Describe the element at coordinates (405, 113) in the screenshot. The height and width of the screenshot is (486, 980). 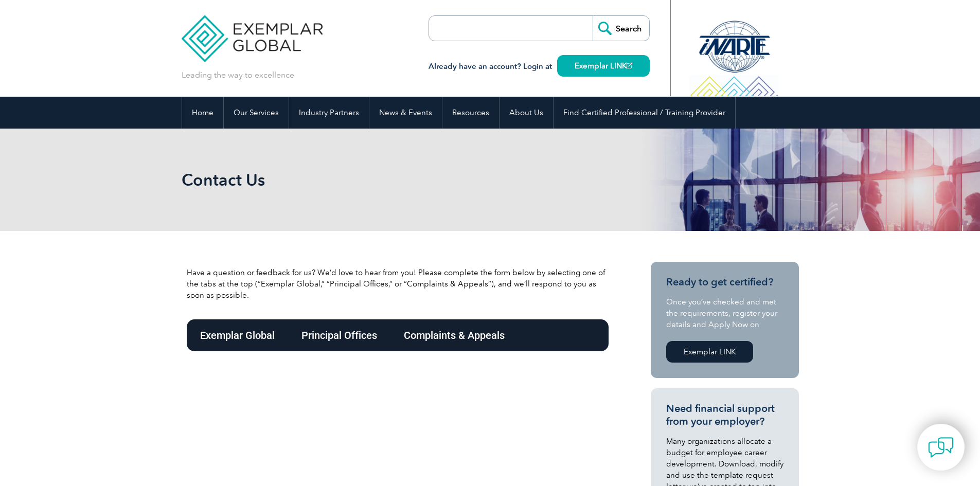
I see `a: News & Events` at that location.